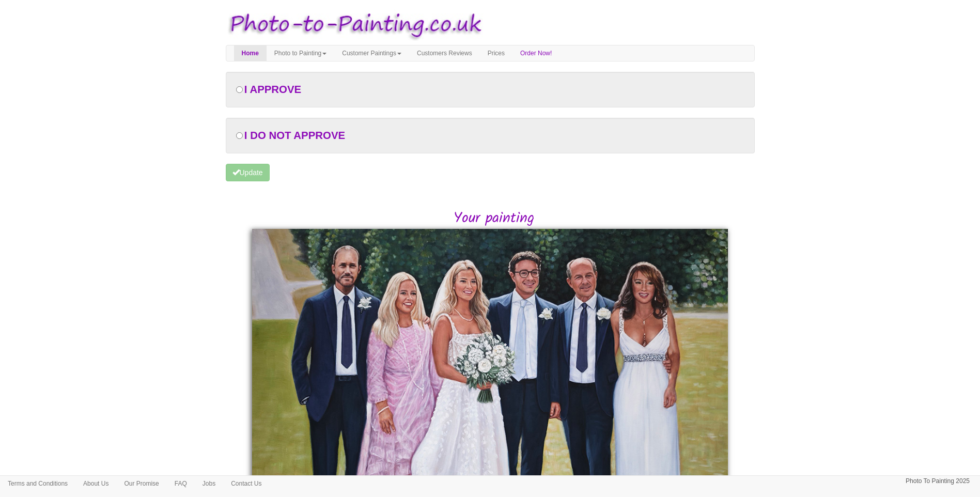 The width and height of the screenshot is (980, 497). What do you see at coordinates (938, 481) in the screenshot?
I see `p: Photo To Painting 2025` at bounding box center [938, 481].